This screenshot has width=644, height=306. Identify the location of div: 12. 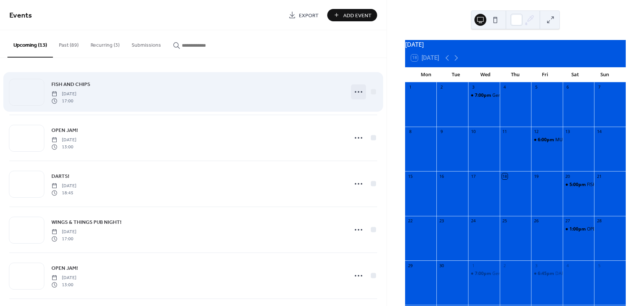
(536, 132).